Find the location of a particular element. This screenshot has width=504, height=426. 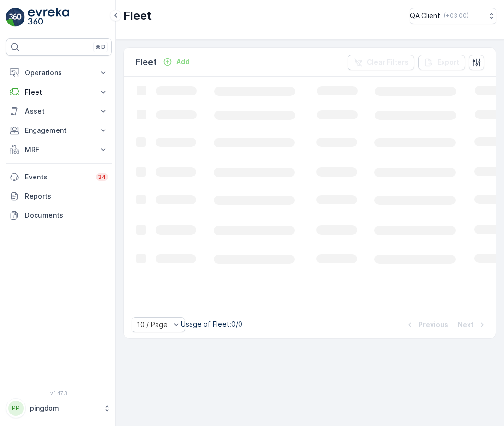

p: Usage of Fleet : 0/0 is located at coordinates (212, 324).